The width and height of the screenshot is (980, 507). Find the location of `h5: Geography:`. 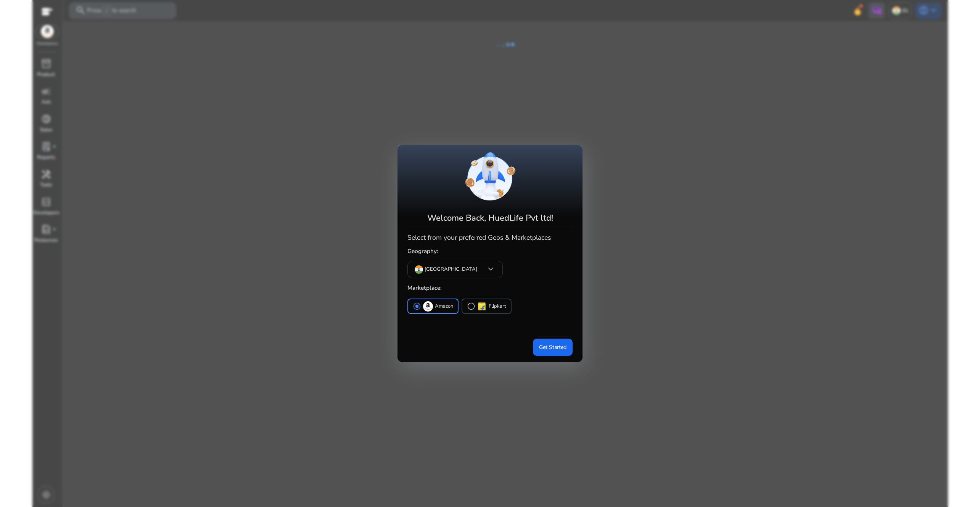

h5: Geography: is located at coordinates (490, 251).